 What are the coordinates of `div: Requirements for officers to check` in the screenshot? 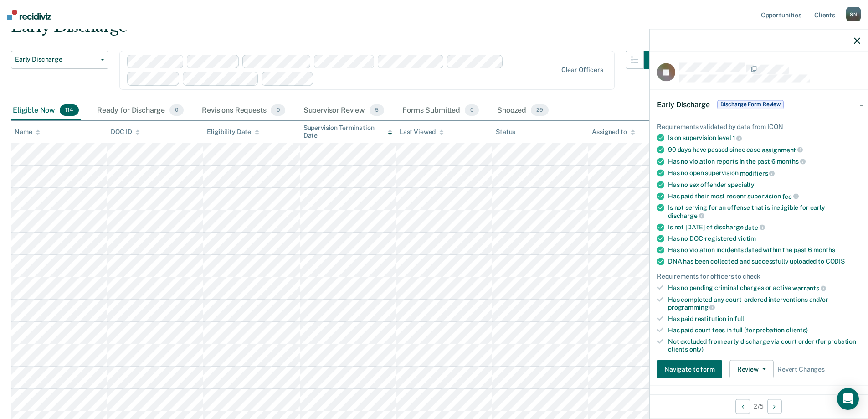 It's located at (760, 276).